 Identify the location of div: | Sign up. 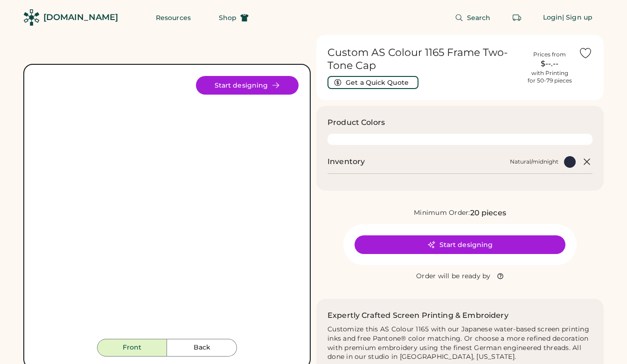
(577, 18).